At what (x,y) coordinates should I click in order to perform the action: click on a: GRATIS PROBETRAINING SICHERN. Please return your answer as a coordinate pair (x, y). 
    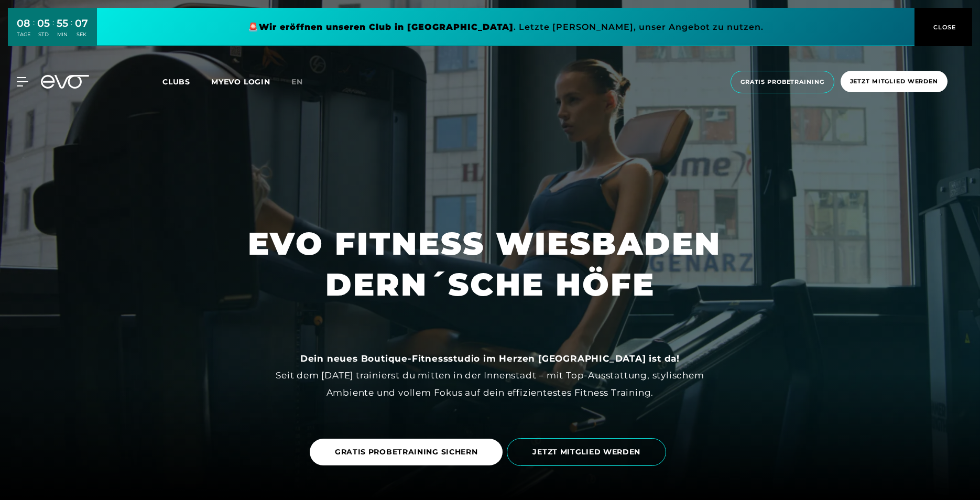
    Looking at the image, I should click on (406, 452).